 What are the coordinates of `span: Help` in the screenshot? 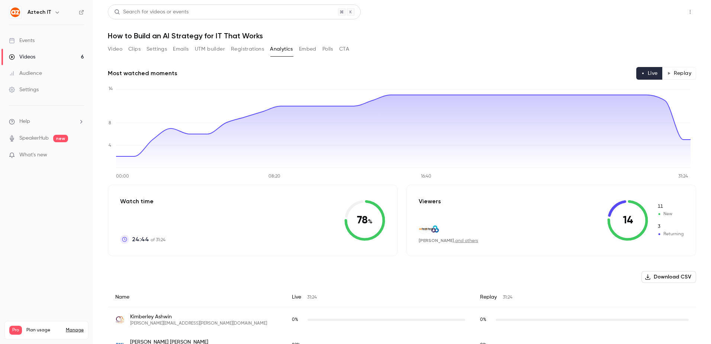 It's located at (25, 121).